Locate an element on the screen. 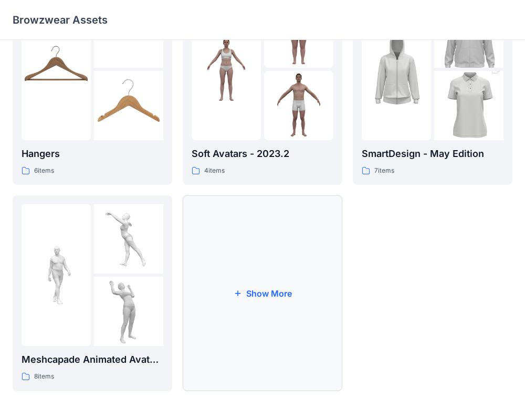 This screenshot has width=525, height=420. a: folder 1folder 2folder 3Meshcapade Animated Avatars8items is located at coordinates (93, 293).